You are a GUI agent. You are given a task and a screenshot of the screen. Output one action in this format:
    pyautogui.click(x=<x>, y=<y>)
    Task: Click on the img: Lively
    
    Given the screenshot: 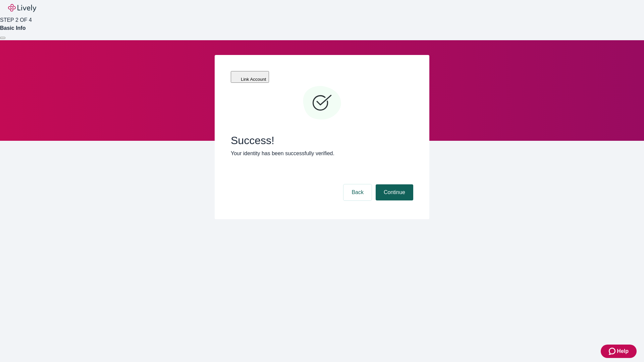 What is the action you would take?
    pyautogui.click(x=22, y=8)
    